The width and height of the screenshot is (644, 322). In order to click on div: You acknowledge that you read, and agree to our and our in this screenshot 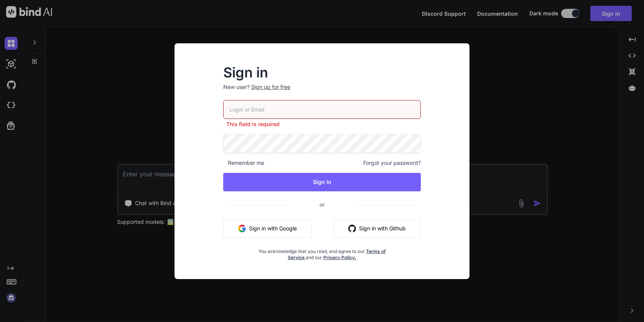, I will do `click(322, 252)`.